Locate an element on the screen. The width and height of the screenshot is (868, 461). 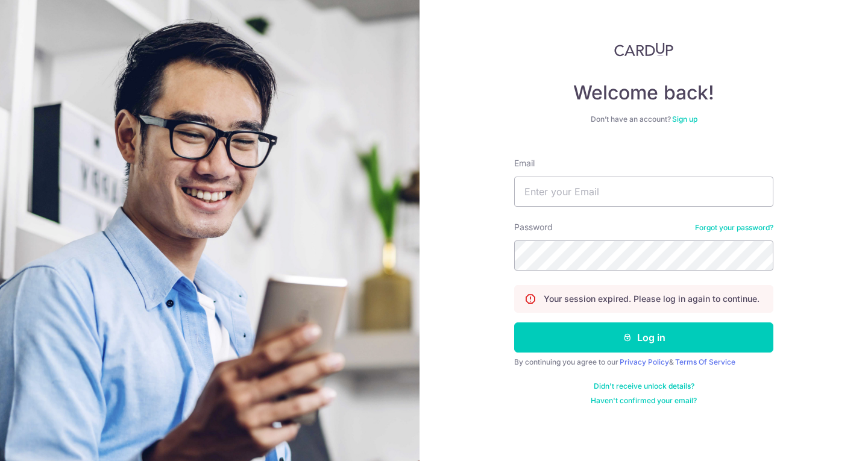
a: Sign up is located at coordinates (685, 119).